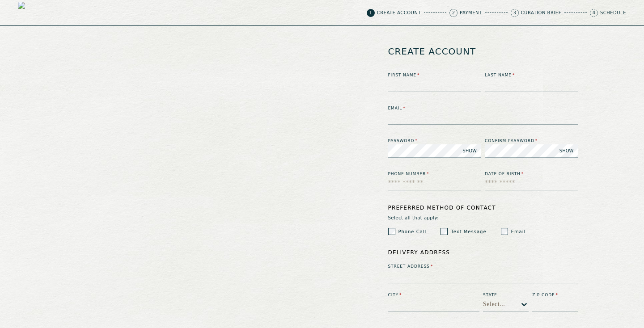 This screenshot has height=328, width=644. What do you see at coordinates (531, 76) in the screenshot?
I see `label: Last Name` at bounding box center [531, 76].